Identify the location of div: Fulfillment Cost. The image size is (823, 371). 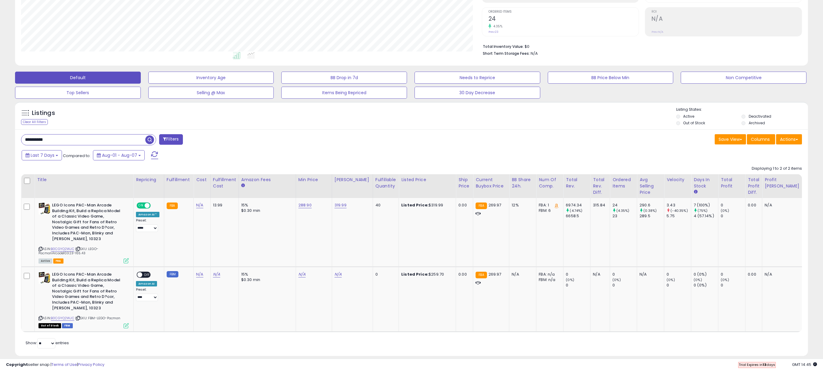
(224, 183).